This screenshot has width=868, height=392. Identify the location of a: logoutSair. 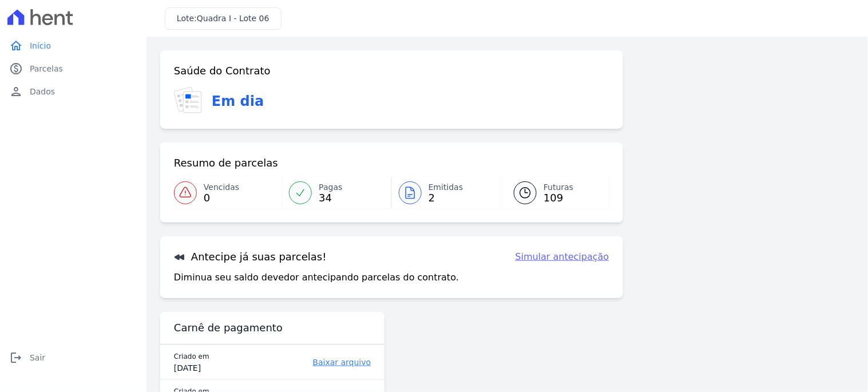
(73, 358).